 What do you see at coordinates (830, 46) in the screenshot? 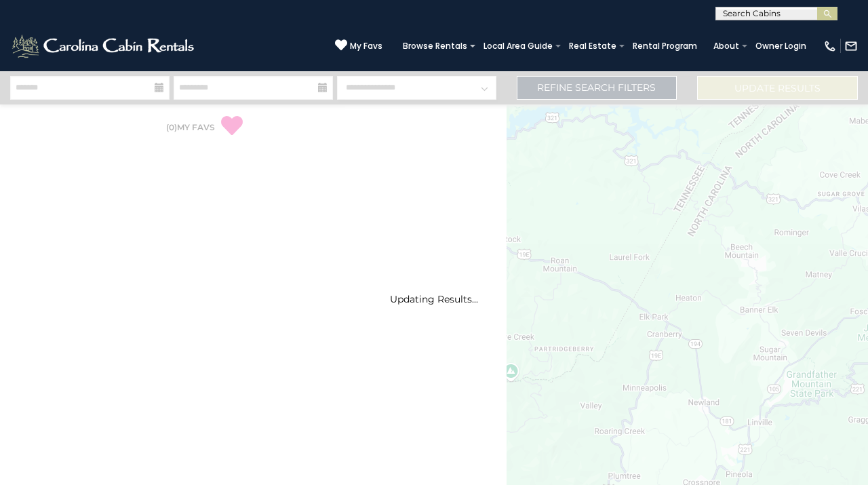
I see `img: phone-regular-white.png` at bounding box center [830, 46].